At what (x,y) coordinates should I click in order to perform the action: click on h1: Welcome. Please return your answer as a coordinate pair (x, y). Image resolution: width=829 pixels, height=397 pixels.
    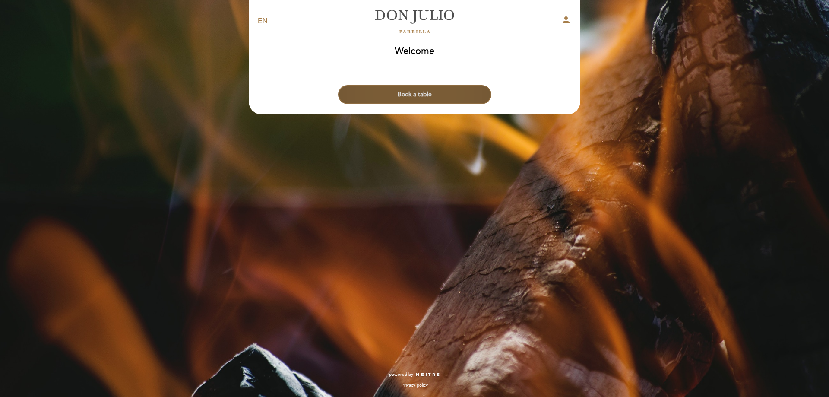
    Looking at the image, I should click on (415, 51).